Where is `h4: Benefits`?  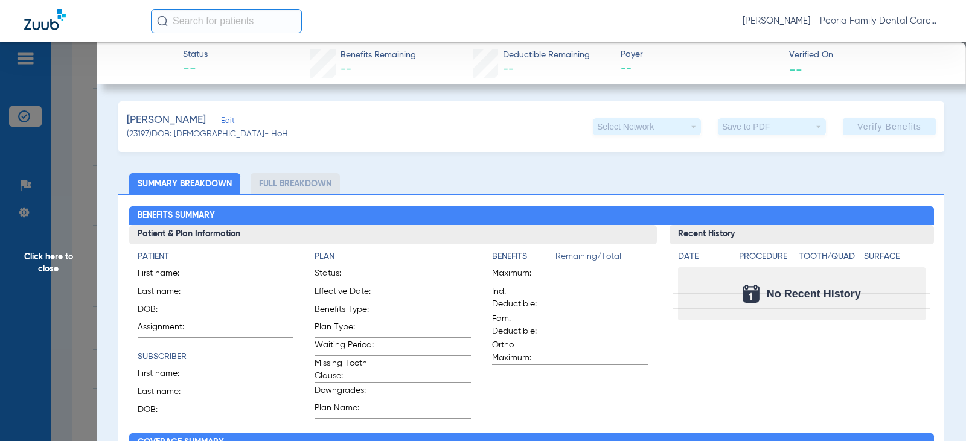 h4: Benefits is located at coordinates (523, 256).